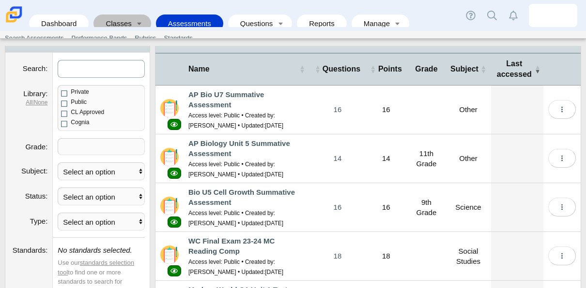 Image resolution: width=586 pixels, height=288 pixels. What do you see at coordinates (253, 23) in the screenshot?
I see `a: Questions` at bounding box center [253, 23].